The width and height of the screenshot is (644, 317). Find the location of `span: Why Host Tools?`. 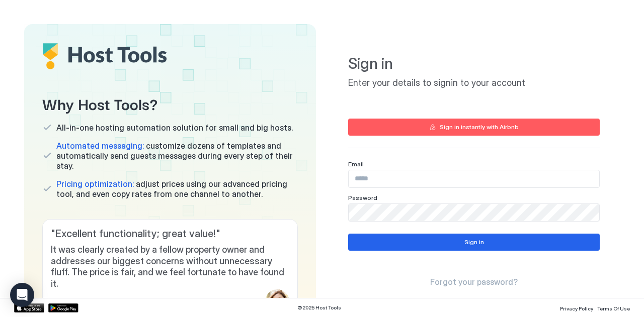

span: Why Host Tools? is located at coordinates (170, 103).